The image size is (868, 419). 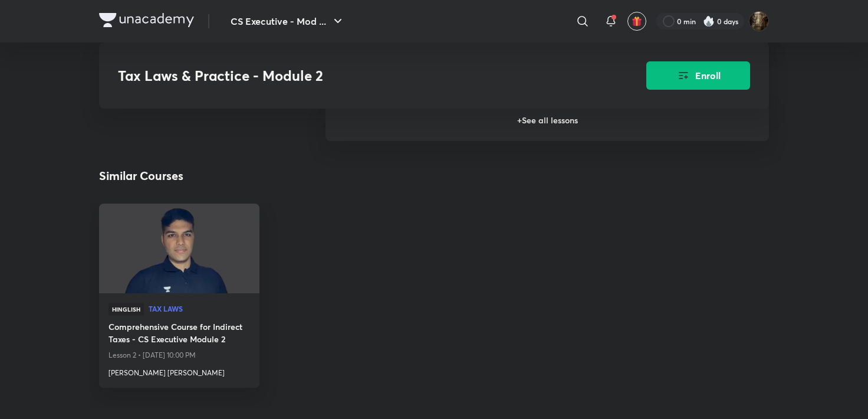 I want to click on img: streak, so click(x=709, y=21).